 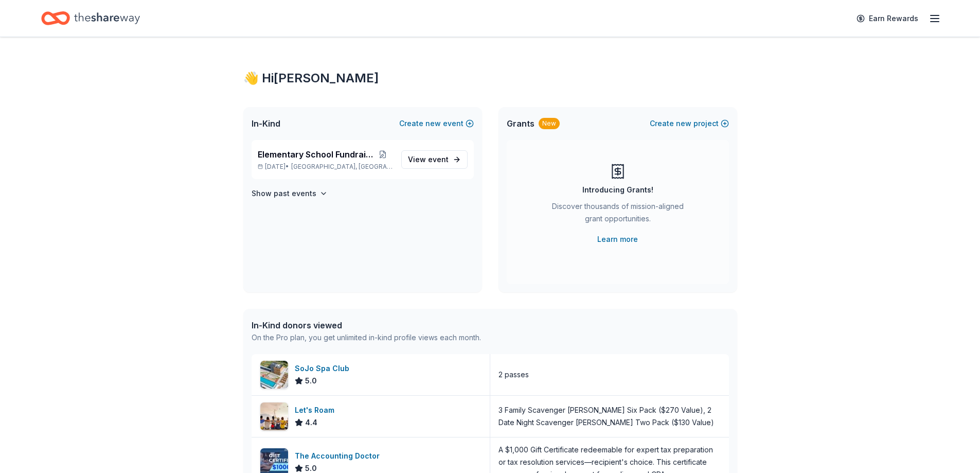 What do you see at coordinates (91, 18) in the screenshot?
I see `a: Home` at bounding box center [91, 18].